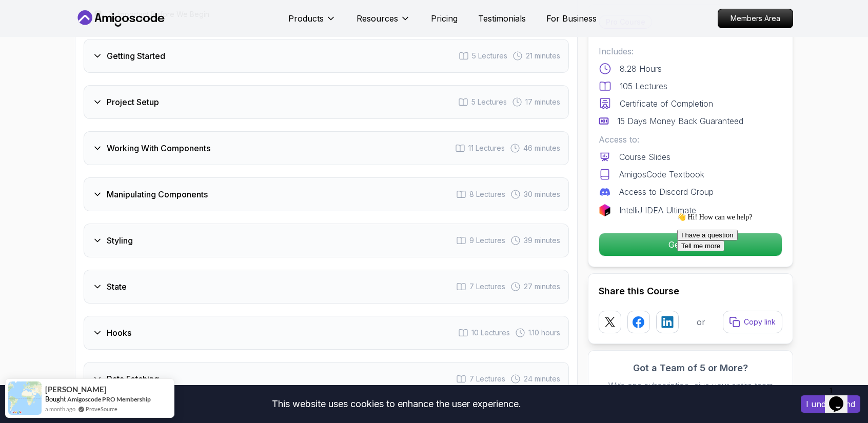 This screenshot has width=868, height=423. What do you see at coordinates (690, 392) in the screenshot?
I see `p: With one subscription, give your entire team access to all courses and features.` at bounding box center [690, 392].